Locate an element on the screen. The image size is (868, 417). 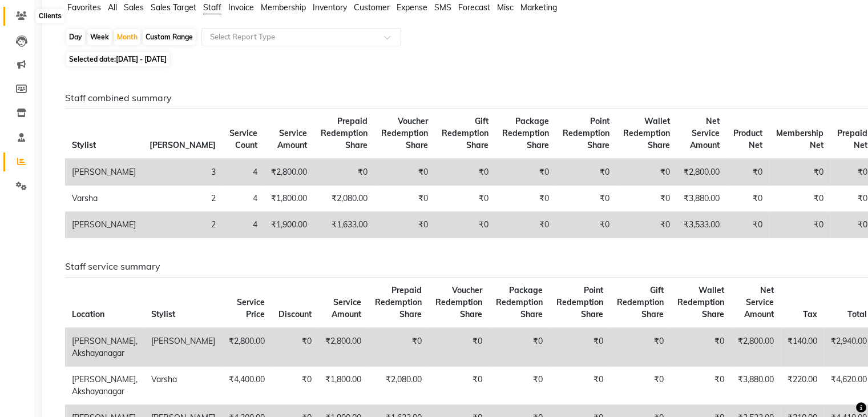
div: Week is located at coordinates (99, 37).